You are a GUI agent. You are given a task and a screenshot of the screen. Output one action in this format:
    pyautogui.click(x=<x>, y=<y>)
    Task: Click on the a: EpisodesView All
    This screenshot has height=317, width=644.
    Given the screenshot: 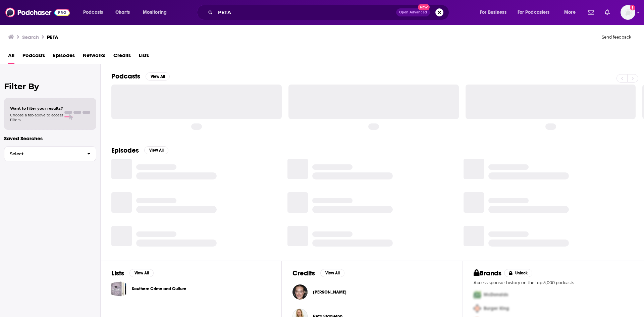 What is the action you would take?
    pyautogui.click(x=140, y=150)
    